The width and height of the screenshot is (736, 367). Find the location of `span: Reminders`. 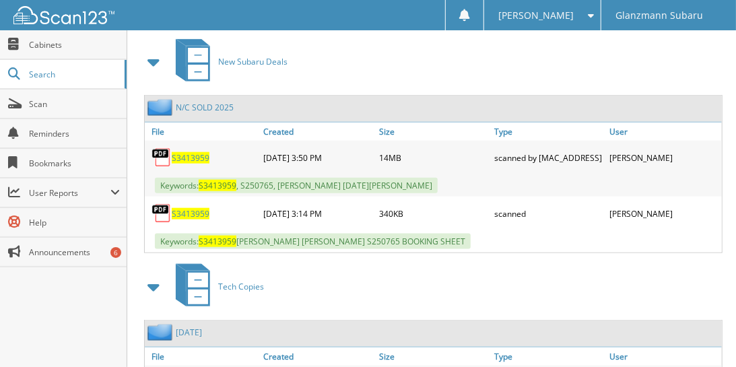

span: Reminders is located at coordinates (74, 133).